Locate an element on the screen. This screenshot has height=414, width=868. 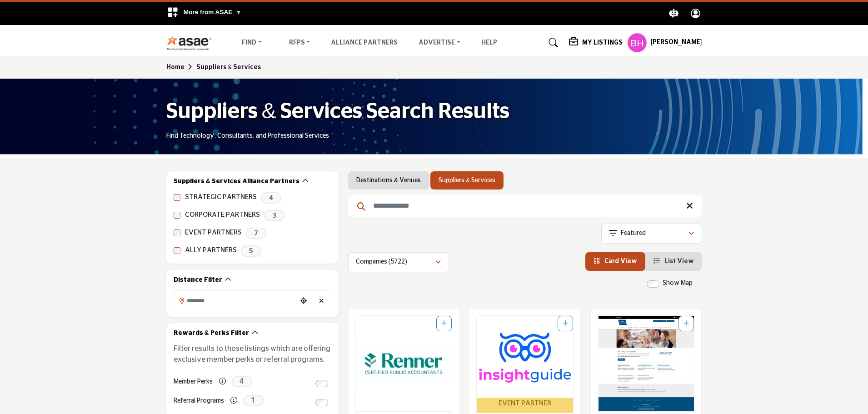
a: Help is located at coordinates (489, 43).